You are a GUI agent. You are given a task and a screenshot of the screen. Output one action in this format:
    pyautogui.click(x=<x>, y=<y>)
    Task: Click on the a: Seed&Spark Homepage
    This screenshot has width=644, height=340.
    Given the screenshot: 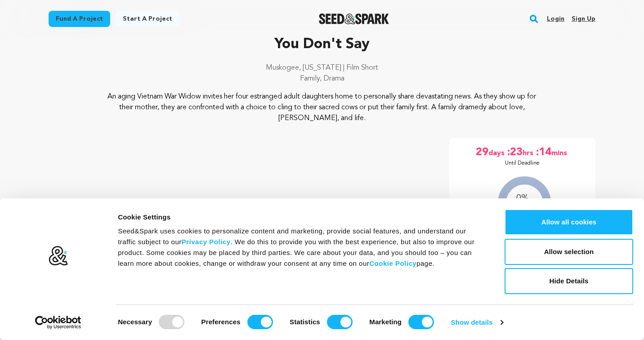 What is the action you would take?
    pyautogui.click(x=354, y=19)
    